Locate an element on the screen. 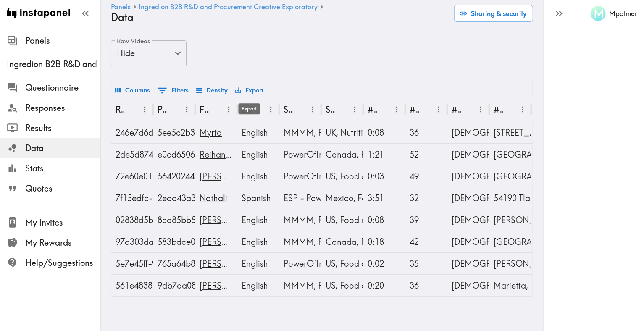 This screenshot has width=644, height=331. a: Nathali is located at coordinates (213, 198).